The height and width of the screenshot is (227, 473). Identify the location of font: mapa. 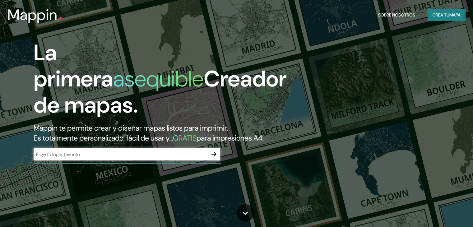
(455, 15).